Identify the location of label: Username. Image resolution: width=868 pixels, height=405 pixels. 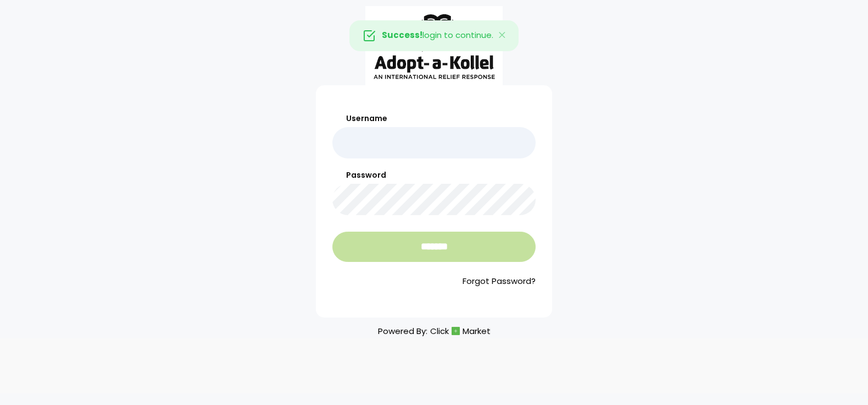
(434, 118).